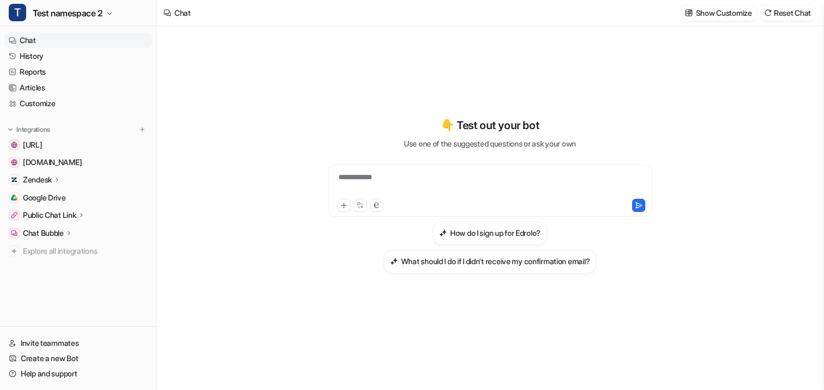 The width and height of the screenshot is (824, 390). What do you see at coordinates (14, 162) in the screenshot?
I see `img: xn--minkbmand-o8a.dk` at bounding box center [14, 162].